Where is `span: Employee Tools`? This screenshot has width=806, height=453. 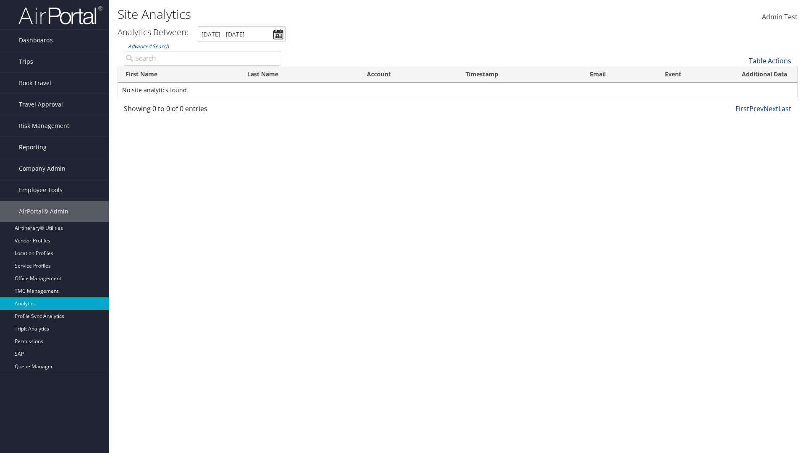 span: Employee Tools is located at coordinates (41, 190).